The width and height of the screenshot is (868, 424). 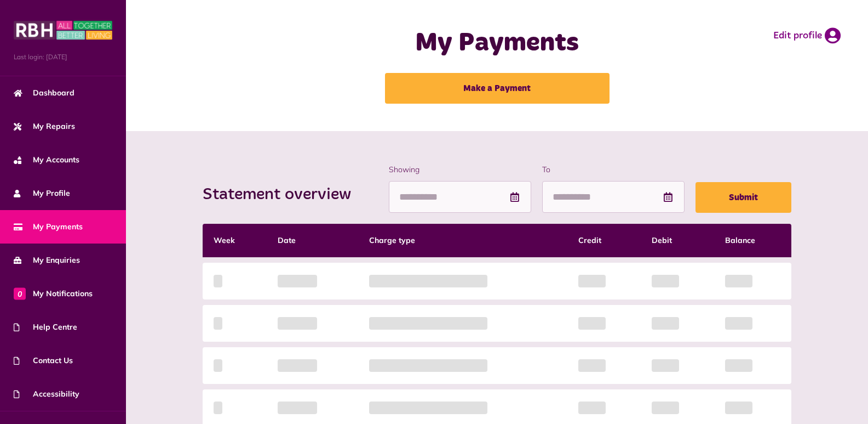 I want to click on span: Help Centre, so click(x=45, y=327).